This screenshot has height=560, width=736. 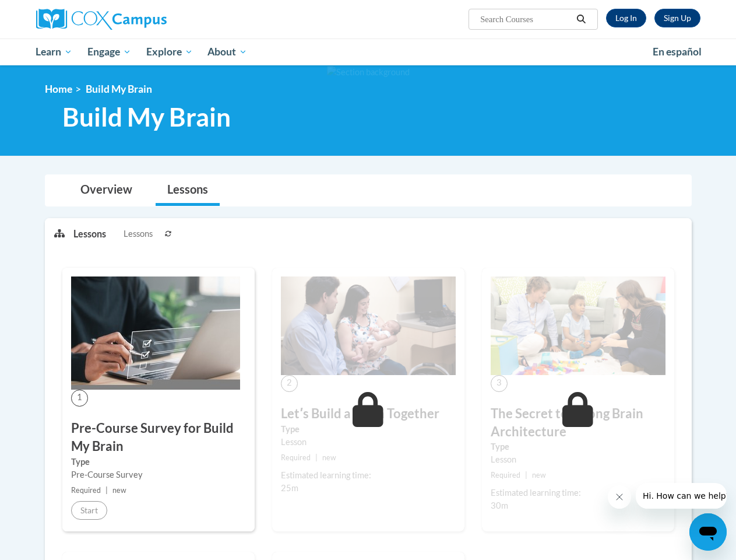 What do you see at coordinates (109, 52) in the screenshot?
I see `span: Engage` at bounding box center [109, 52].